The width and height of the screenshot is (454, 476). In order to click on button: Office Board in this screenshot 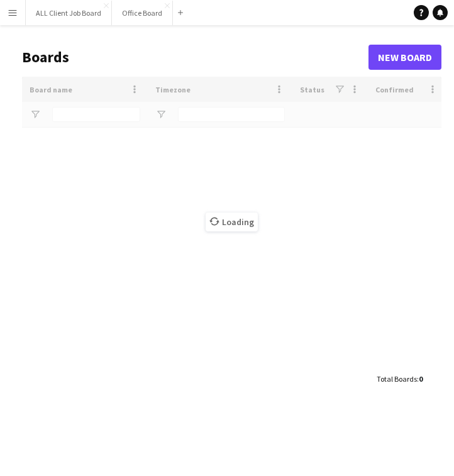, I will do `click(142, 13)`.